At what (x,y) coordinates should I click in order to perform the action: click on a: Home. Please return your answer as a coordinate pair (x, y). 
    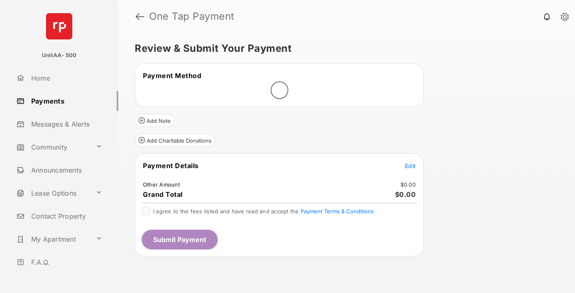
    Looking at the image, I should click on (66, 78).